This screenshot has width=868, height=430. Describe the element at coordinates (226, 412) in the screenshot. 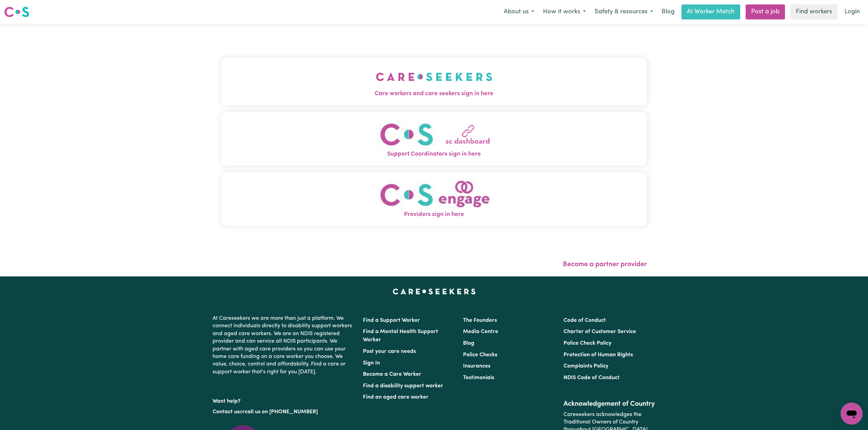

I see `a: Contact us` at that location.